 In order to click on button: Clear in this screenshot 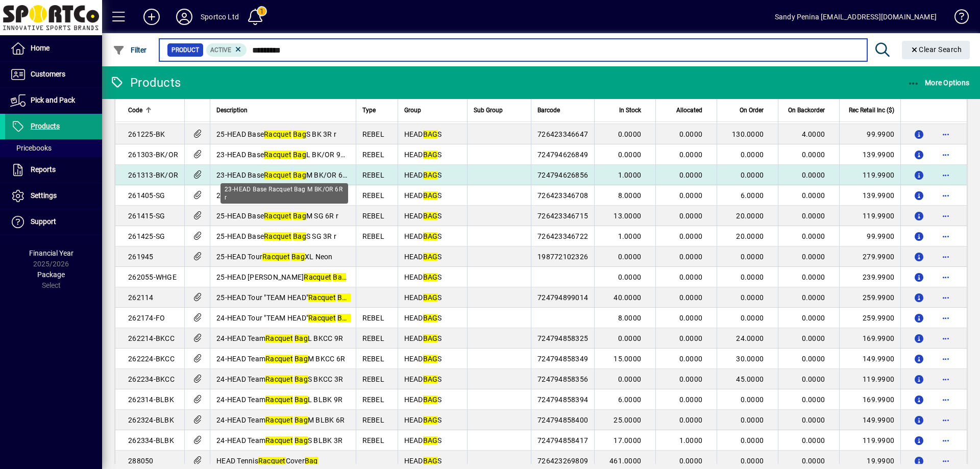, I will do `click(936, 50)`.